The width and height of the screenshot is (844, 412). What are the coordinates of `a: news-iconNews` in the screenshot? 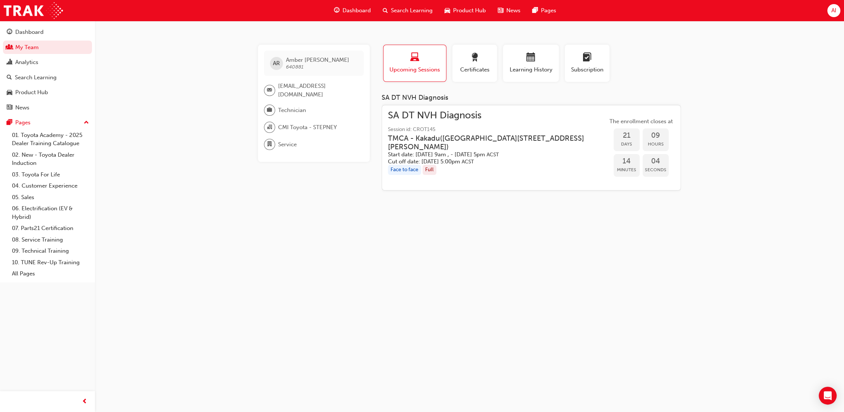 It's located at (509, 10).